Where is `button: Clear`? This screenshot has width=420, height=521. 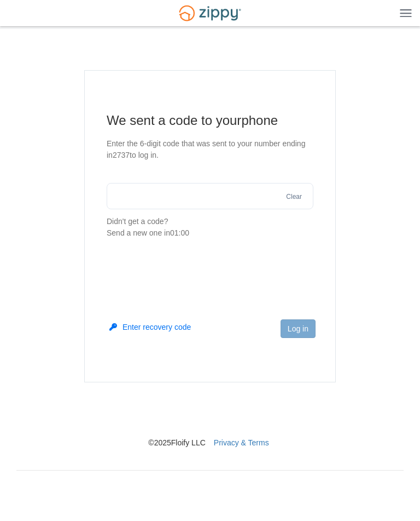 button: Clear is located at coordinates (294, 197).